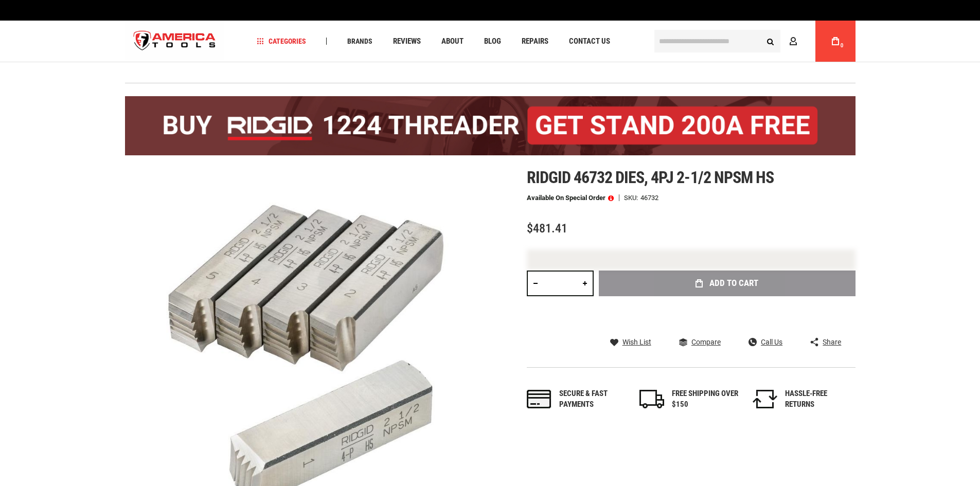  Describe the element at coordinates (650, 177) in the screenshot. I see `span: Ridgid 46732 dies, 4pj 2-1/2 npsm hs` at that location.